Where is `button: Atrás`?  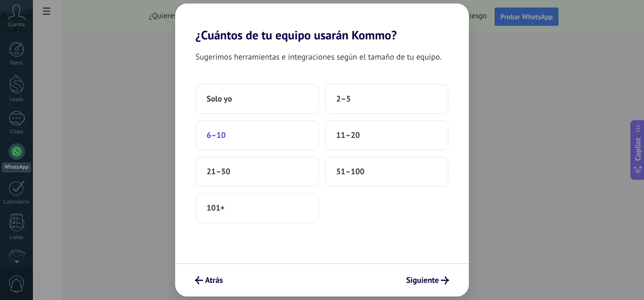
button: Atrás is located at coordinates (209, 280).